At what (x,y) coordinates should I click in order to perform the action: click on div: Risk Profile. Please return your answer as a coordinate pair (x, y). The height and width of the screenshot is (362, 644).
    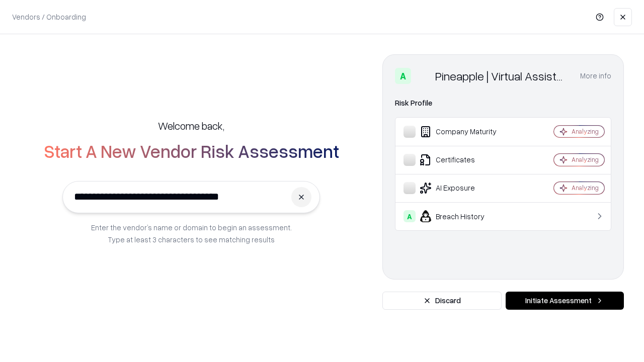
    Looking at the image, I should click on (503, 103).